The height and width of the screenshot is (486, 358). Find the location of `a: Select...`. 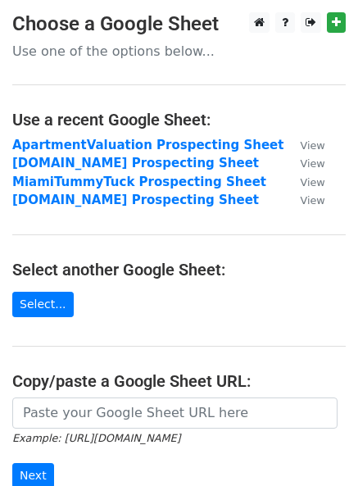

a: Select... is located at coordinates (43, 304).